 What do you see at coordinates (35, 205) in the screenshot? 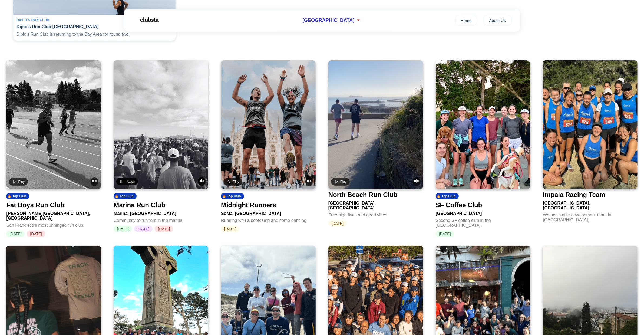
I see `div: Fat Boys Run Club` at bounding box center [35, 205].